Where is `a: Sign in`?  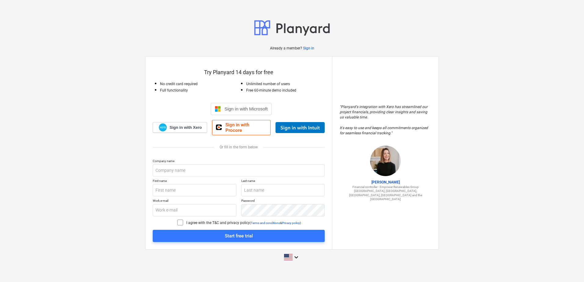 a: Sign in is located at coordinates (309, 48).